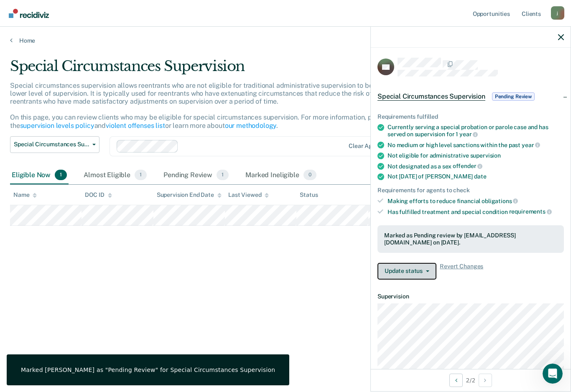 This screenshot has width=571, height=392. I want to click on span: offender, so click(468, 166).